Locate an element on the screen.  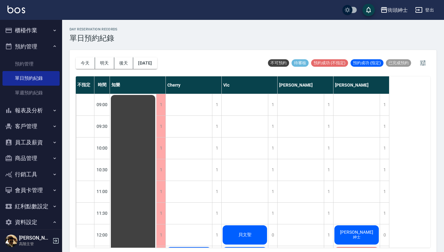
button: 明天 is located at coordinates (105, 63).